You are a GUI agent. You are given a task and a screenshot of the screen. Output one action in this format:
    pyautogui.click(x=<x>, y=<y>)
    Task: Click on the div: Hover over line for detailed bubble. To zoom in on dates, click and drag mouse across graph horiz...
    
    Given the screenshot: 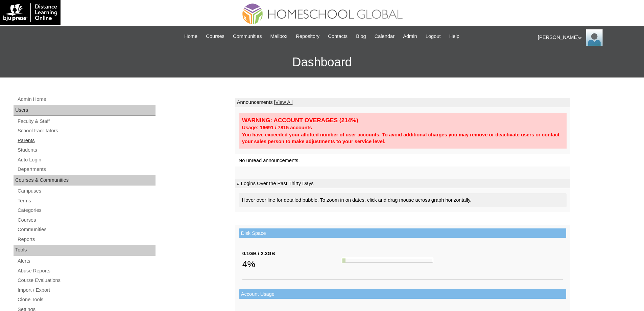 What is the action you would take?
    pyautogui.click(x=402, y=200)
    